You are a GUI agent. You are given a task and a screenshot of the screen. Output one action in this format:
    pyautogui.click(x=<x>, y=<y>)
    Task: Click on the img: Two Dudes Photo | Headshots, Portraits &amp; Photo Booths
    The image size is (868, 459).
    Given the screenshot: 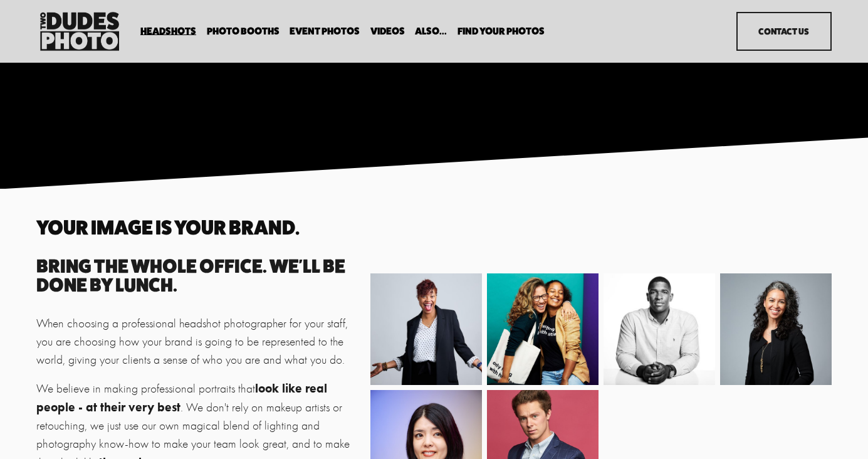 What is the action you would take?
    pyautogui.click(x=80, y=31)
    